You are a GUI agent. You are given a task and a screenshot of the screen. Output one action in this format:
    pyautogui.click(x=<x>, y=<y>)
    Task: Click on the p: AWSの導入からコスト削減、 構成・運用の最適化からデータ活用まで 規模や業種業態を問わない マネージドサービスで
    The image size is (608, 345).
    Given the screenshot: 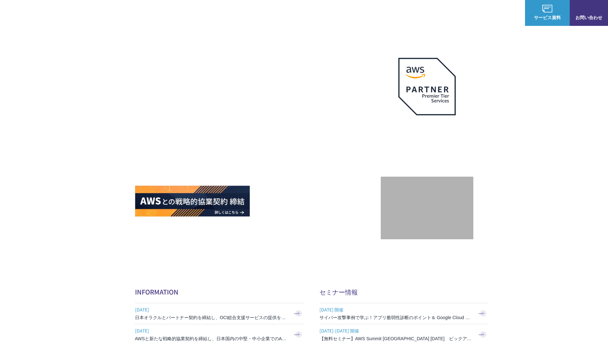 What is the action you would take?
    pyautogui.click(x=258, y=85)
    